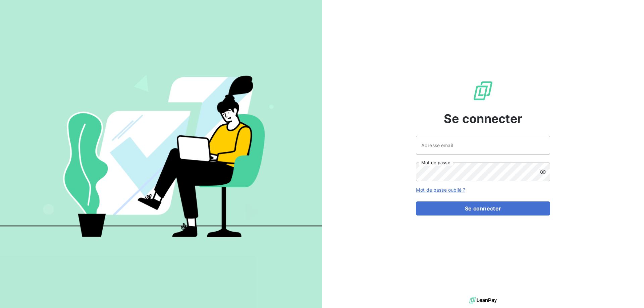 This screenshot has height=308, width=644. Describe the element at coordinates (483, 145) in the screenshot. I see `input: placeholder` at that location.